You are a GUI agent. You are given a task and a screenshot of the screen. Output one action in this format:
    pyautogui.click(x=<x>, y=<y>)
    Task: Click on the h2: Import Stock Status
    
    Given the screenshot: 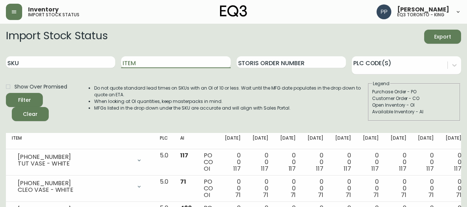 What is the action you would take?
    pyautogui.click(x=57, y=37)
    